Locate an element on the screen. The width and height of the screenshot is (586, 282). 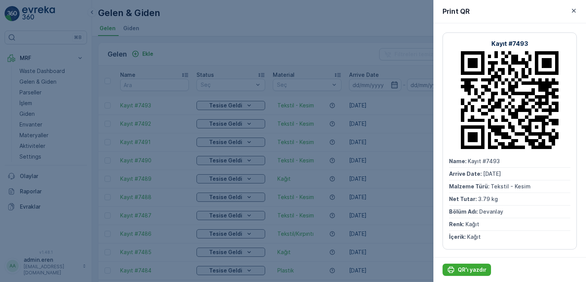
p: QR'ı yazdır is located at coordinates (472, 270).